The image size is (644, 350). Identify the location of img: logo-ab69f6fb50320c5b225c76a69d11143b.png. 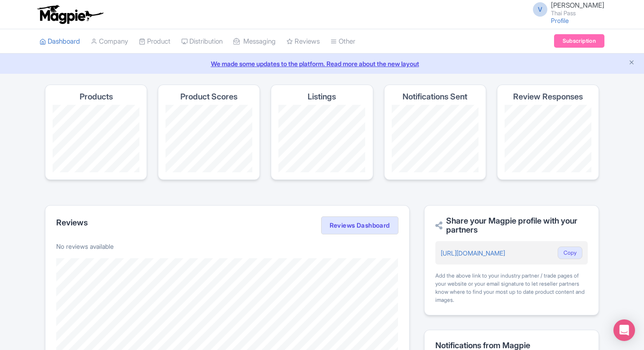
(70, 14).